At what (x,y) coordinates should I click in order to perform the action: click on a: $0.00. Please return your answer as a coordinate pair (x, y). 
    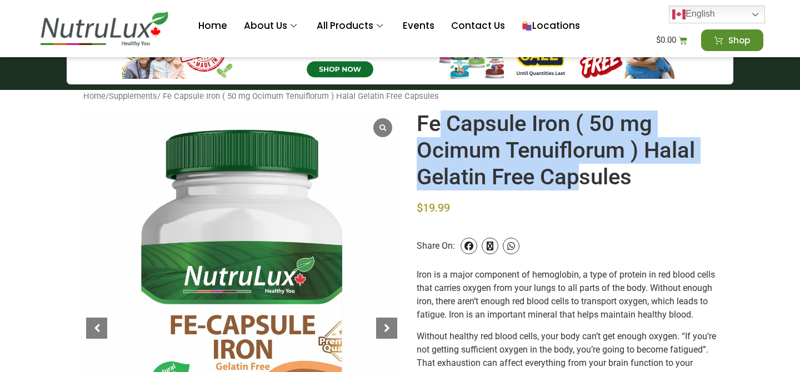
    Looking at the image, I should click on (672, 40).